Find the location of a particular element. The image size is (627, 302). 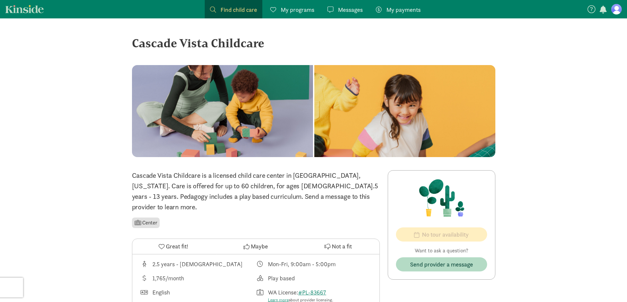

li: Center is located at coordinates (146, 223).